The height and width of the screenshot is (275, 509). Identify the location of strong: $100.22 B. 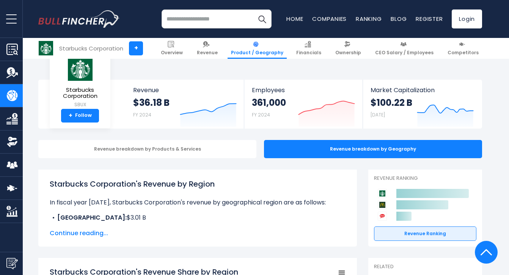
(391, 102).